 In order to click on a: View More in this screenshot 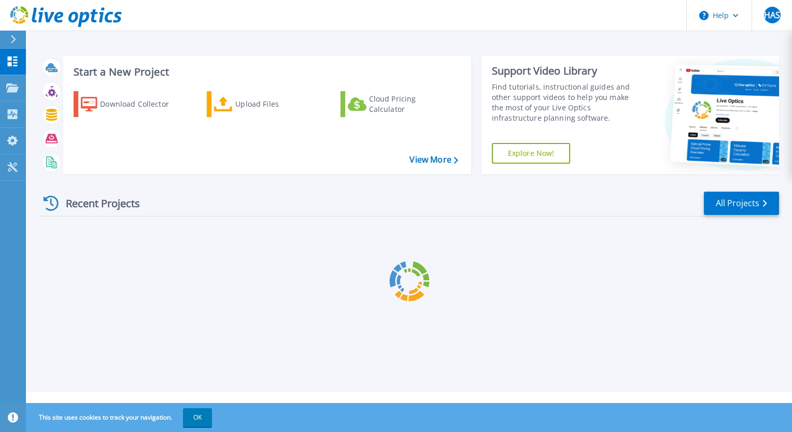, I will do `click(433, 160)`.